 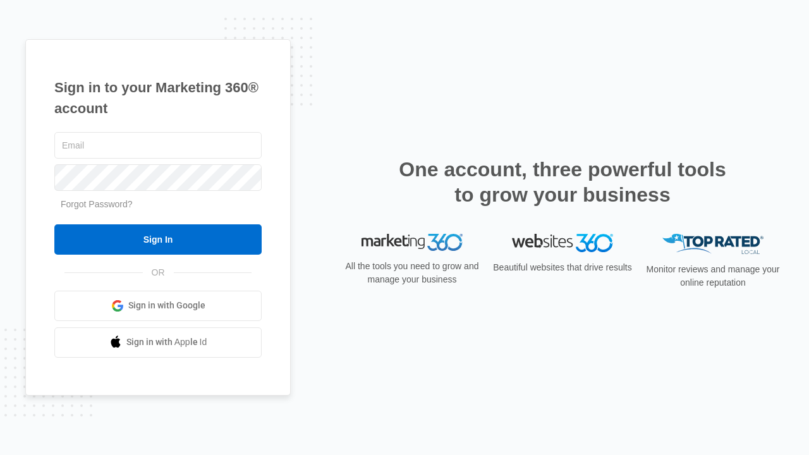 What do you see at coordinates (158, 343) in the screenshot?
I see `a: Sign in with Apple Id` at bounding box center [158, 343].